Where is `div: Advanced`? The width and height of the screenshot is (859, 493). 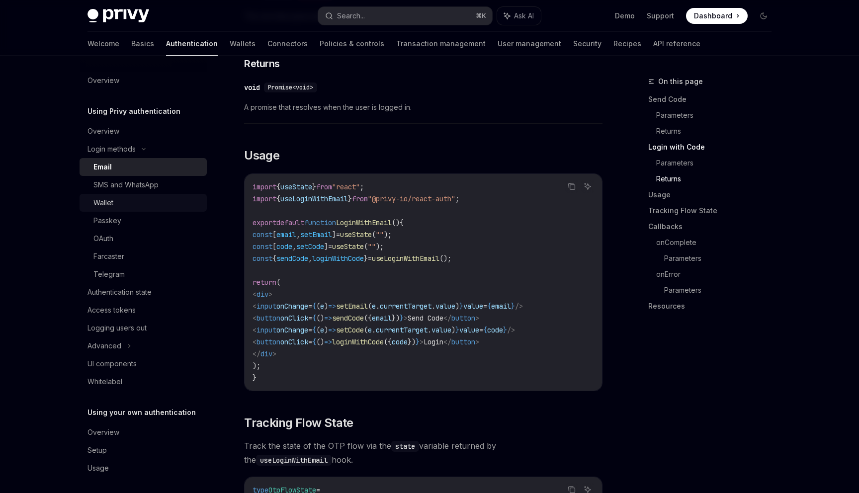 div: Advanced is located at coordinates (104, 346).